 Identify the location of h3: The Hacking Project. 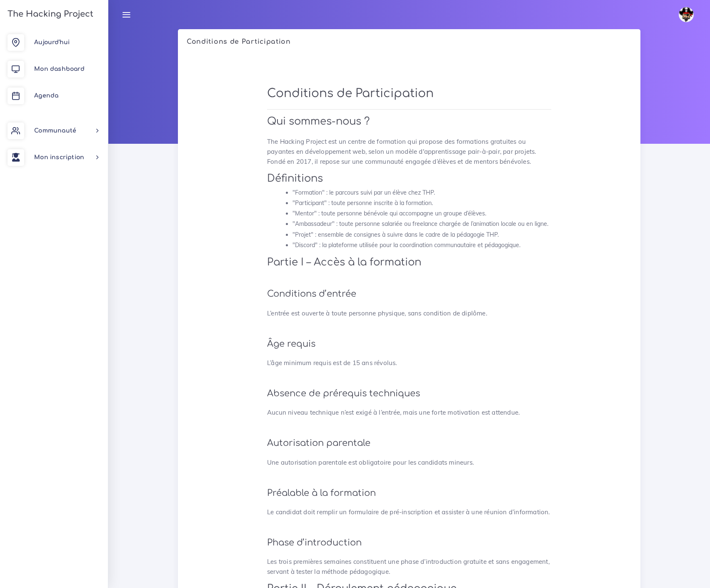
(49, 15).